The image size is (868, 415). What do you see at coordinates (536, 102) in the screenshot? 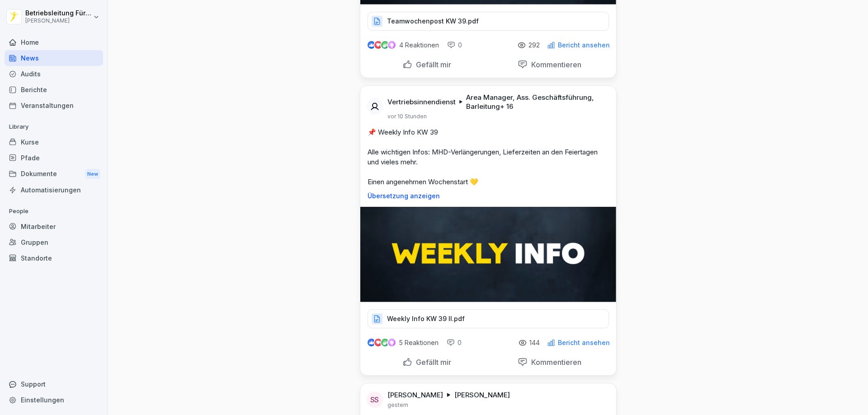
I see `p: Area Manager, Ass. Geschäftsführung, Barleitung + 16` at bounding box center [536, 102].